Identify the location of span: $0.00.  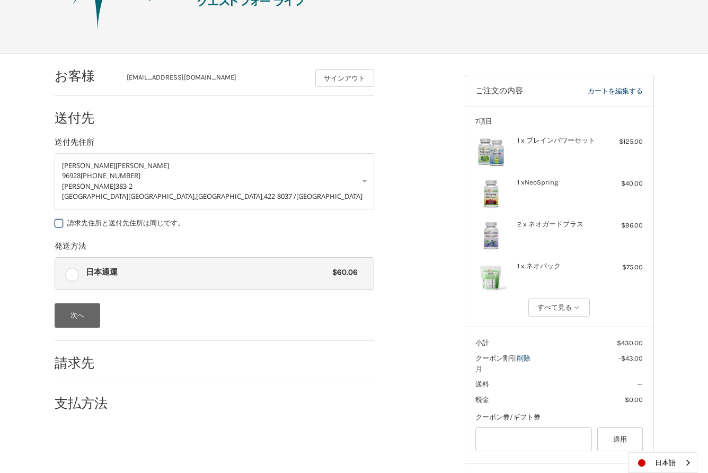
(634, 399).